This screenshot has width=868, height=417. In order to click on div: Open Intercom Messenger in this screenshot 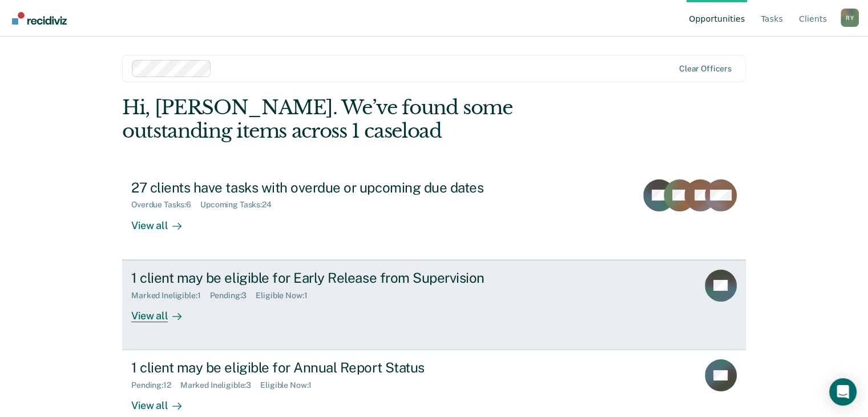, I will do `click(843, 391)`.